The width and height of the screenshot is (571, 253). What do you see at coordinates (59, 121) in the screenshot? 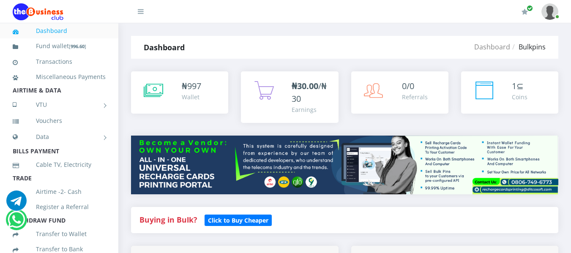
I see `a: Vouchers` at bounding box center [59, 121].